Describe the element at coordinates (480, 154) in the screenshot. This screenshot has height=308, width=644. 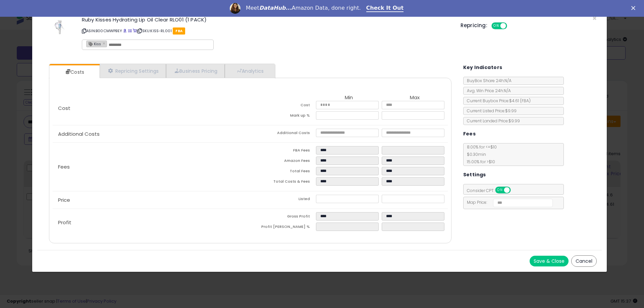
I see `span: 8.00 % for <= $10` at that location.